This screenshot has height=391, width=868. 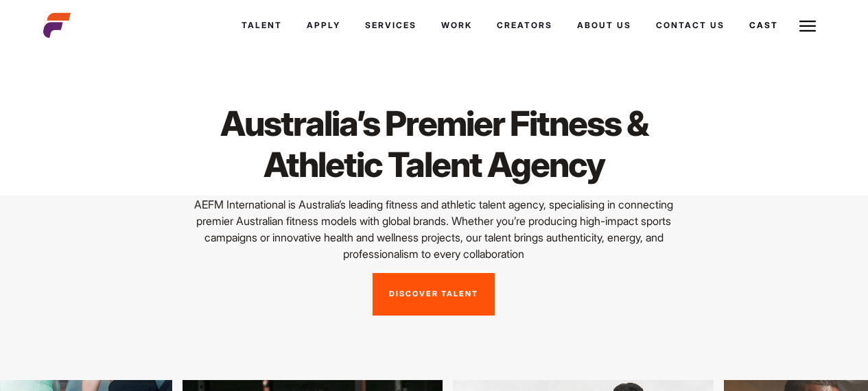 I want to click on a: Contact Us, so click(x=690, y=25).